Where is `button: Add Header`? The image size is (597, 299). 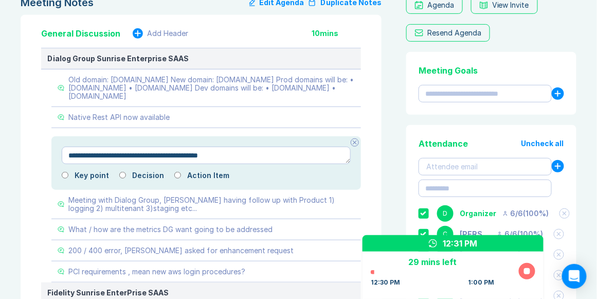
button: Add Header is located at coordinates (160, 33).